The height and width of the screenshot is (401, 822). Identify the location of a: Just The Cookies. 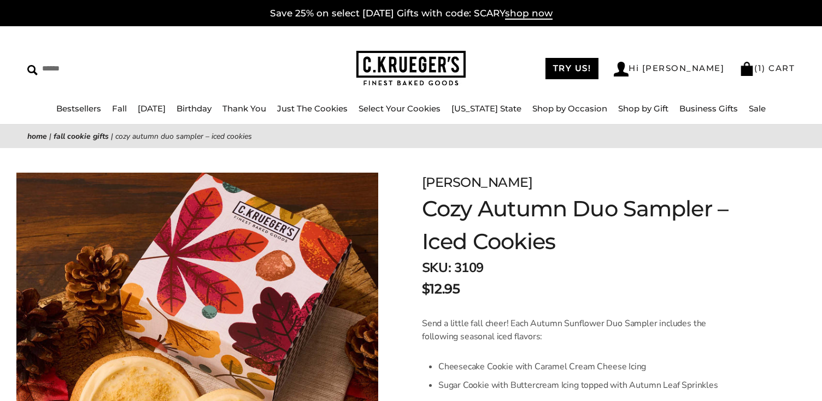
(312, 108).